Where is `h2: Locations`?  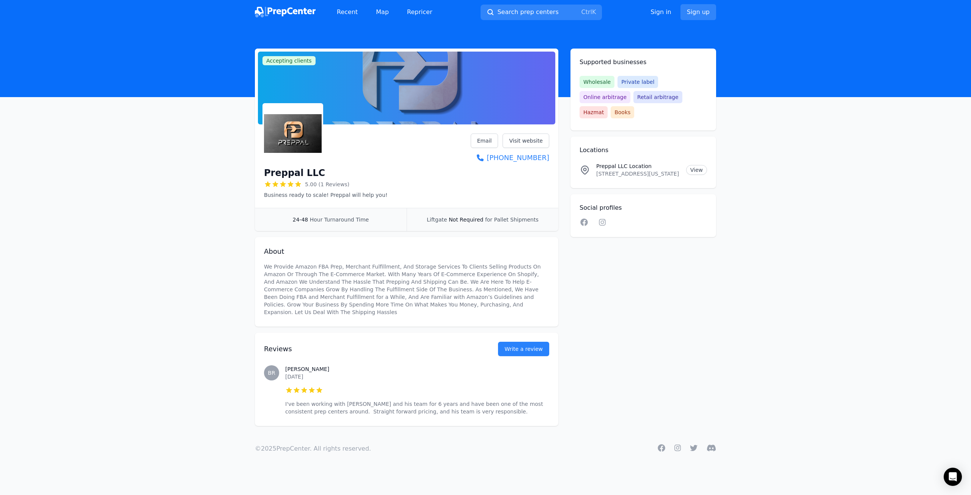
h2: Locations is located at coordinates (643, 150).